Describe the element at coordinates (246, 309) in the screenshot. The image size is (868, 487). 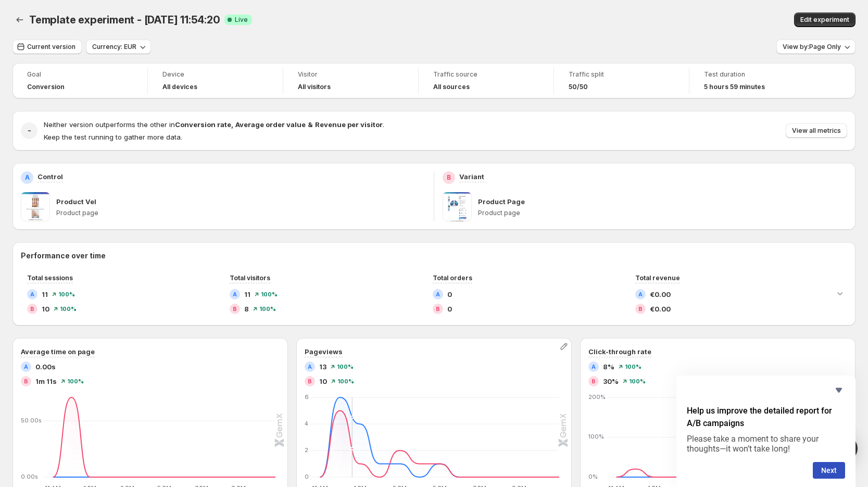
I see `span: 8` at that location.